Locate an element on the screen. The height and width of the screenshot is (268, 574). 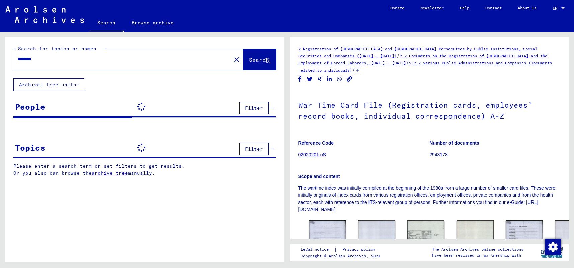
button: Share on Xing is located at coordinates (320, 79).